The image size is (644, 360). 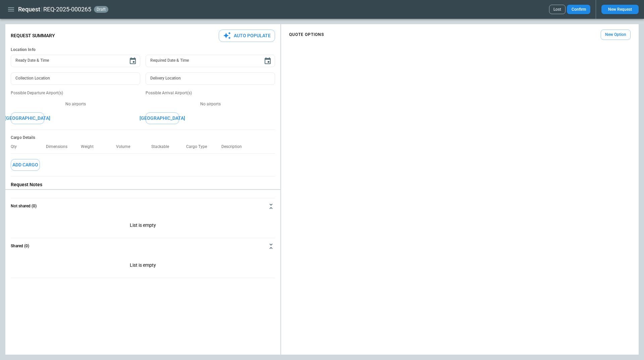 What do you see at coordinates (557, 9) in the screenshot?
I see `button: Lost` at bounding box center [557, 9].